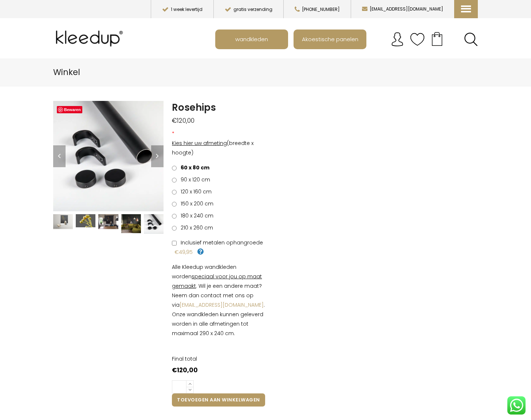  Describe the element at coordinates (330, 39) in the screenshot. I see `a: Akoestische panelen` at that location.